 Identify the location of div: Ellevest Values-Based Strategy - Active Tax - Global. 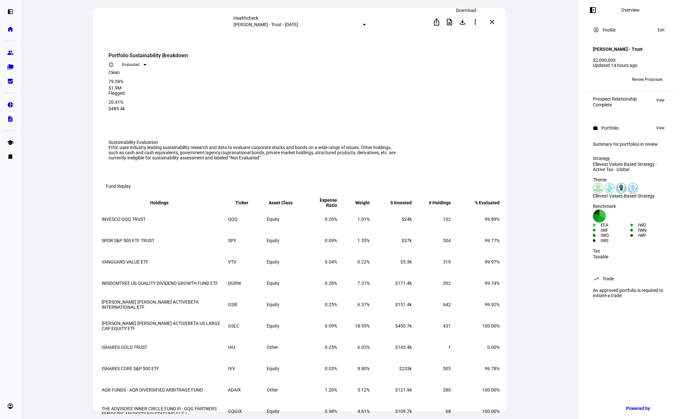
(630, 167).